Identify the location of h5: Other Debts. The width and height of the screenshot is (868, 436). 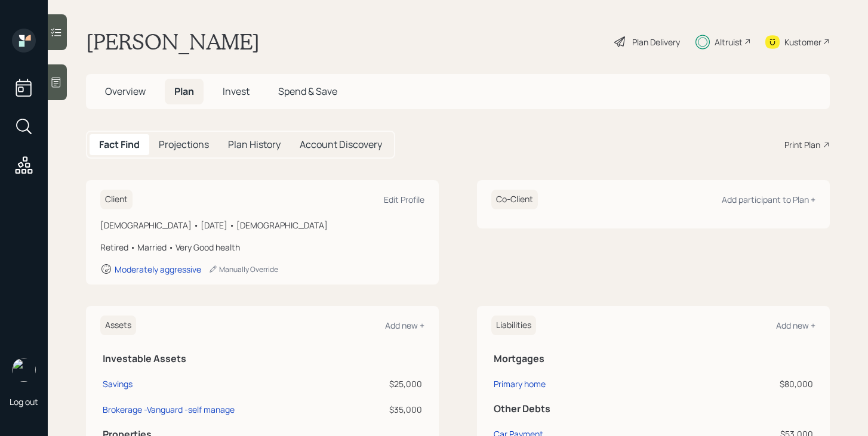
(653, 409).